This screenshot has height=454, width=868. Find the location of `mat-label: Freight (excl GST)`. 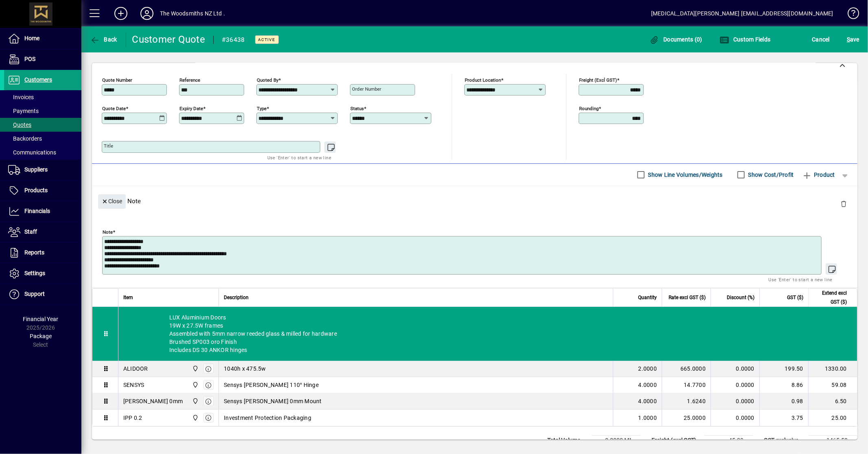

mat-label: Freight (excl GST) is located at coordinates (598, 80).